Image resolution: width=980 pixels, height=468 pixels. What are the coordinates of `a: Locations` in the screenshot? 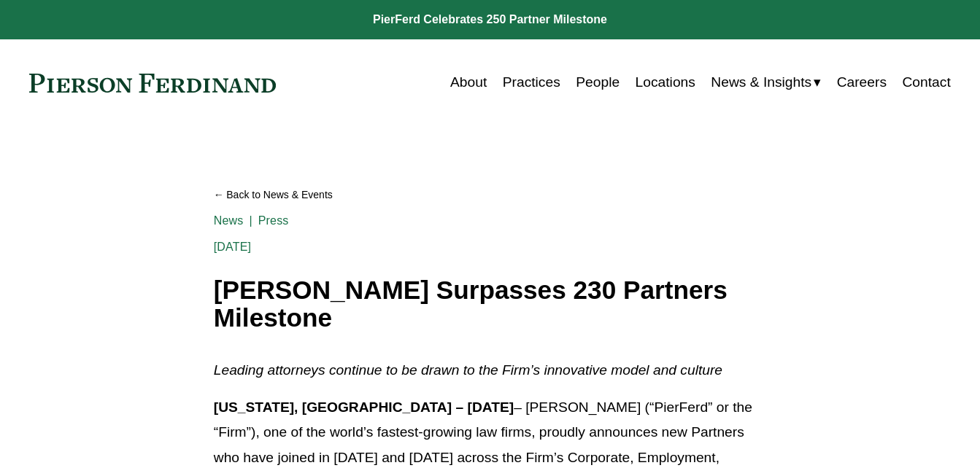 It's located at (666, 83).